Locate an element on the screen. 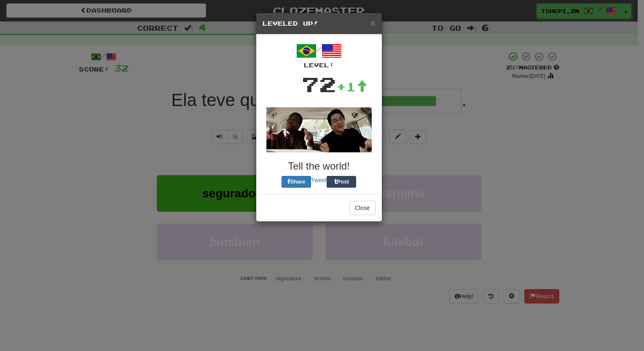  div: +1 is located at coordinates (352, 87).